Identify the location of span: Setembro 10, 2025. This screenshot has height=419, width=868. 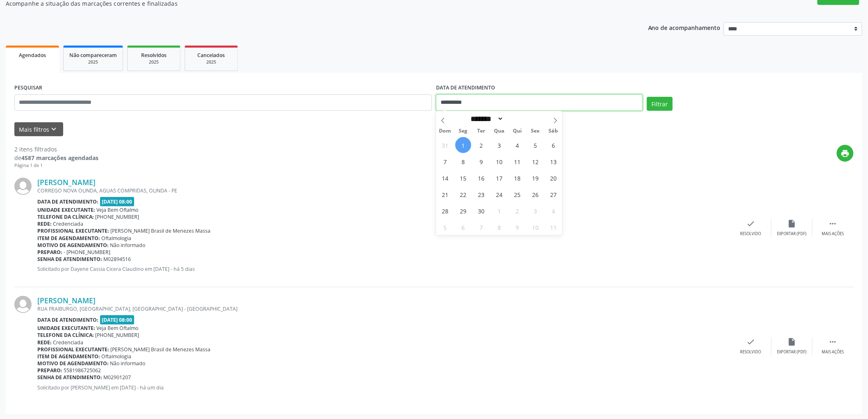
(500, 162).